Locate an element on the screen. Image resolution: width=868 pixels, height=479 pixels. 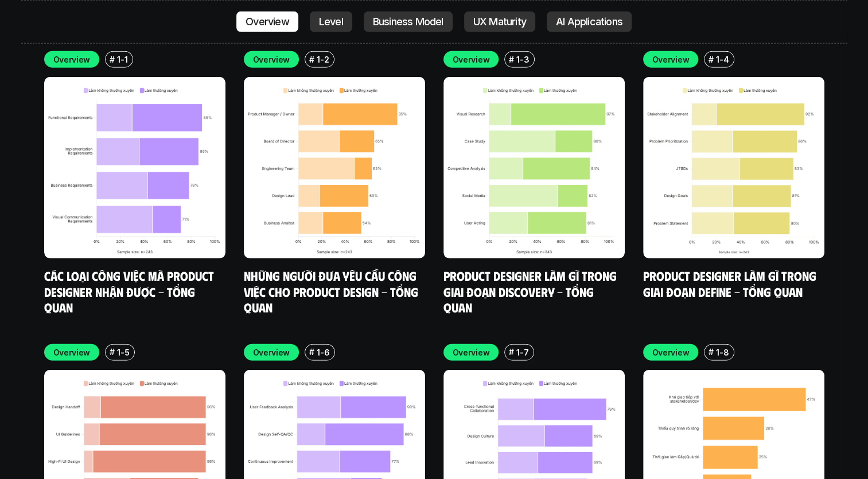
a: UX Maturity is located at coordinates (500, 22).